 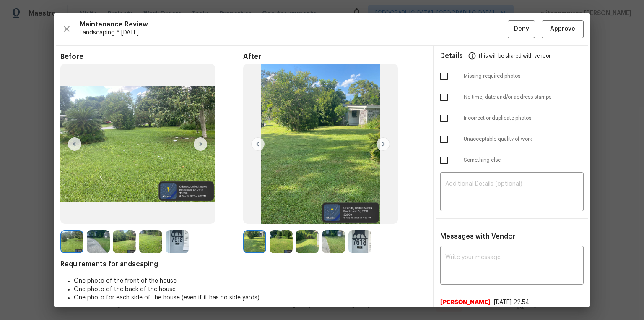 I want to click on span: Details, so click(x=451, y=56).